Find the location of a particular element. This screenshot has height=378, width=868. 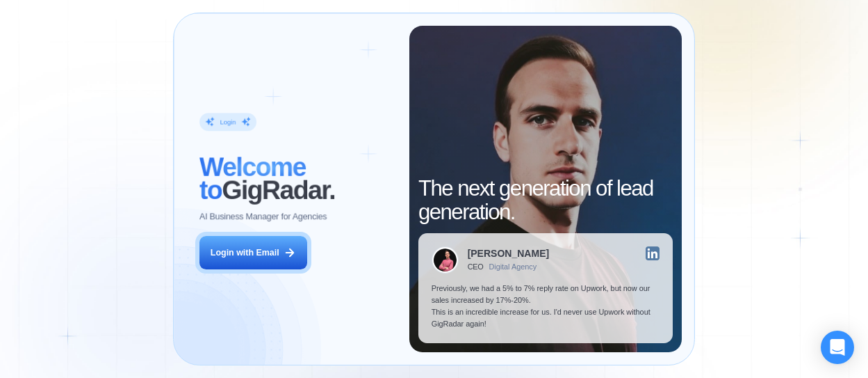

div: Login with Email is located at coordinates (245, 253).